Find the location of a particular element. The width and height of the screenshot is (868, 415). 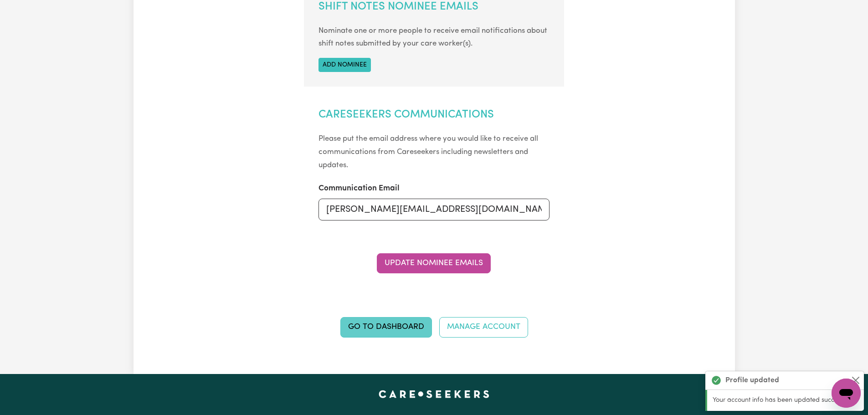

h2: Careseekers Communications is located at coordinates (434, 115).